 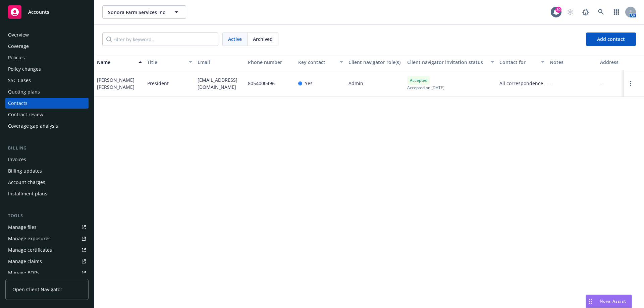 What do you see at coordinates (572, 62) in the screenshot?
I see `div: Notes` at bounding box center [572, 62].